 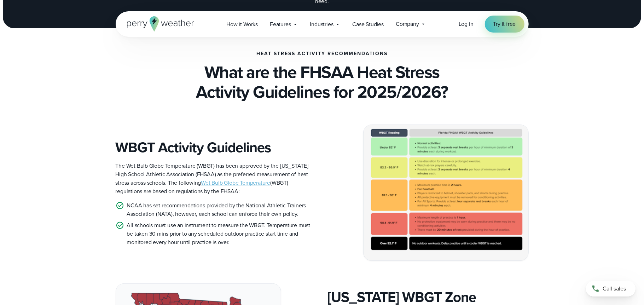 What do you see at coordinates (235, 182) in the screenshot?
I see `a: Wet Bulb Globe Temperature` at bounding box center [235, 182].